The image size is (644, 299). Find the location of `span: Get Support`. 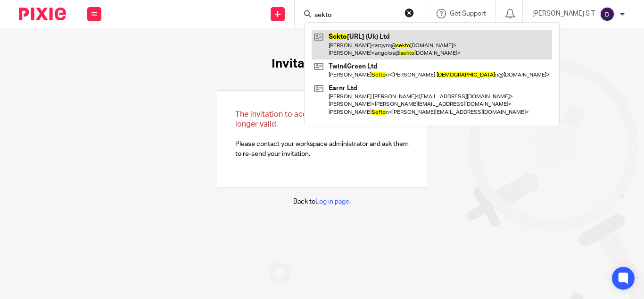

span: Get Support is located at coordinates (468, 13).